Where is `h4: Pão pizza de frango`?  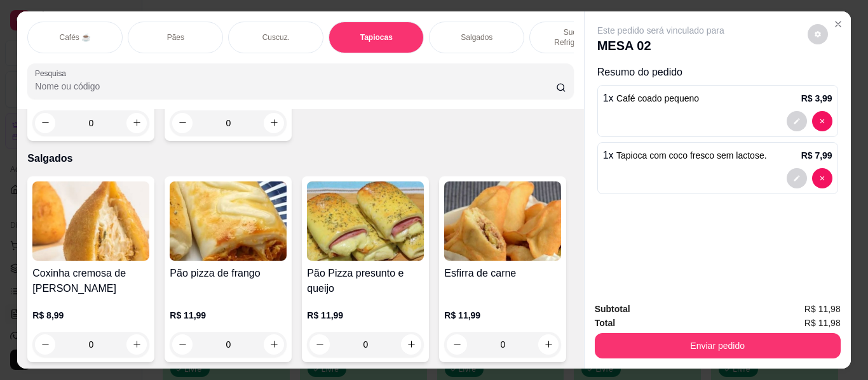
h4: Pão pizza de frango is located at coordinates (228, 273).